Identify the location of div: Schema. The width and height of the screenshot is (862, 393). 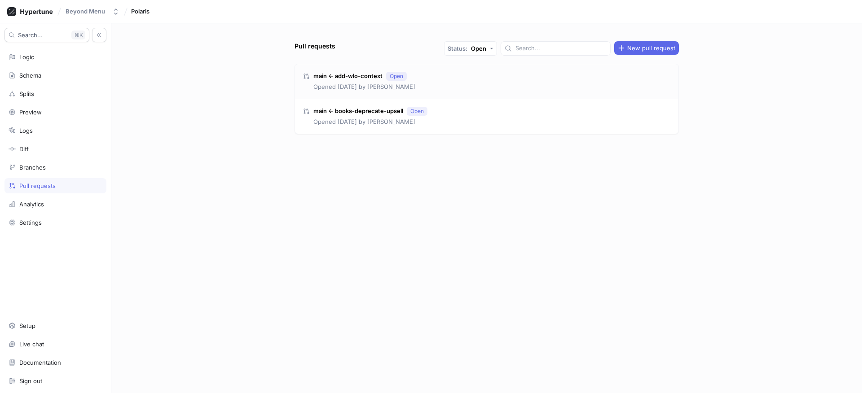
(30, 75).